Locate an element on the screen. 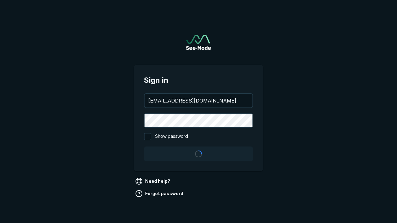 The height and width of the screenshot is (223, 397). span: Show password is located at coordinates (172, 137).